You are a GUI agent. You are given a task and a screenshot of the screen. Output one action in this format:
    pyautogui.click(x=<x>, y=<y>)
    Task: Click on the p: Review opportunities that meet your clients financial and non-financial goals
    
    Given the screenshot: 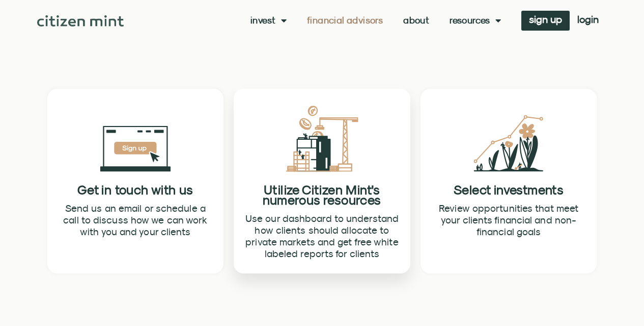 What is the action you would take?
    pyautogui.click(x=509, y=220)
    